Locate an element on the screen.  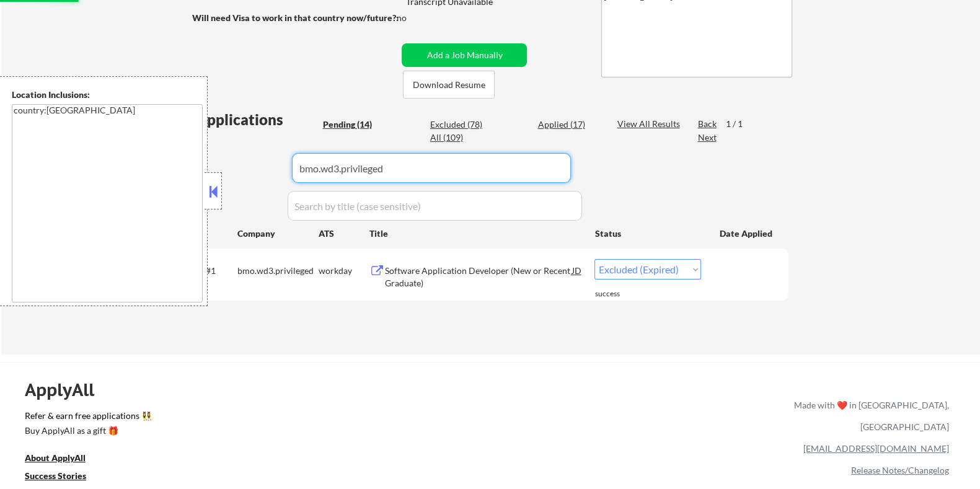
div: All (109) is located at coordinates (461, 138).